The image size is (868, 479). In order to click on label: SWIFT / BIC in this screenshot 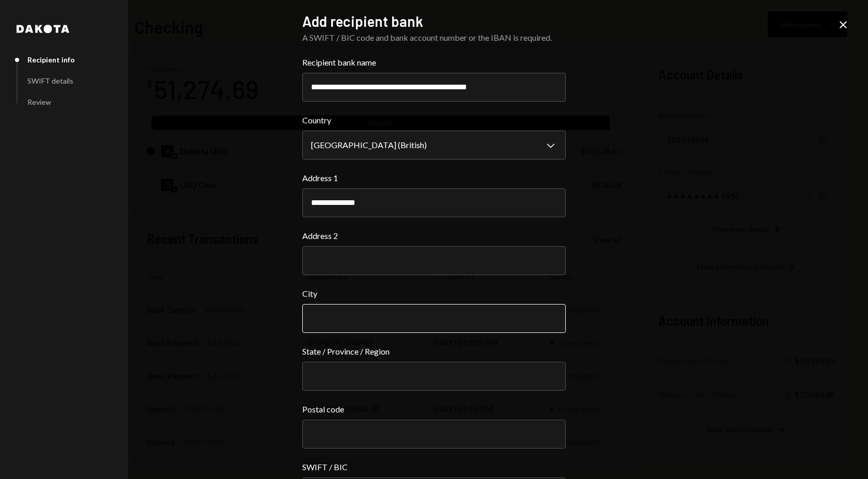, I will do `click(434, 468)`.